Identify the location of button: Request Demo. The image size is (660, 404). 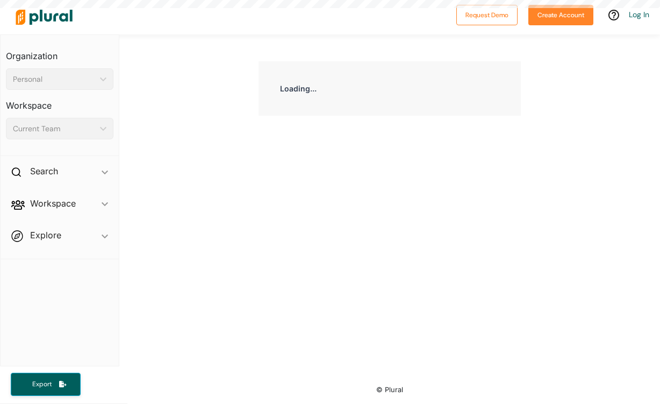
(487, 15).